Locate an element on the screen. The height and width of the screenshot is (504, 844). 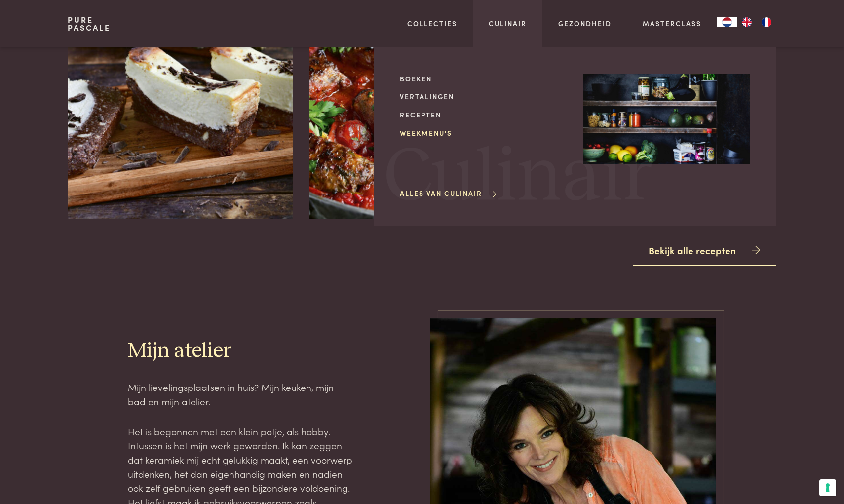
ul: Language list is located at coordinates (756, 22).